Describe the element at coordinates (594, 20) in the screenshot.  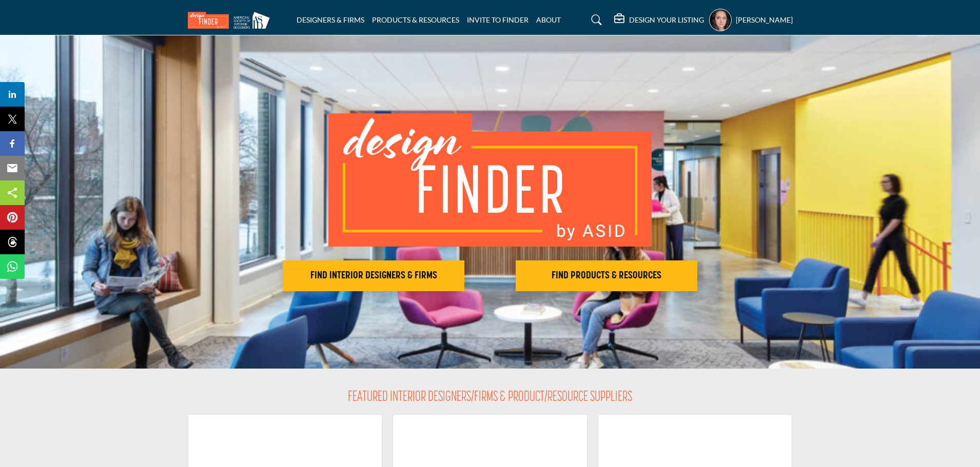
I see `a: Search` at that location.